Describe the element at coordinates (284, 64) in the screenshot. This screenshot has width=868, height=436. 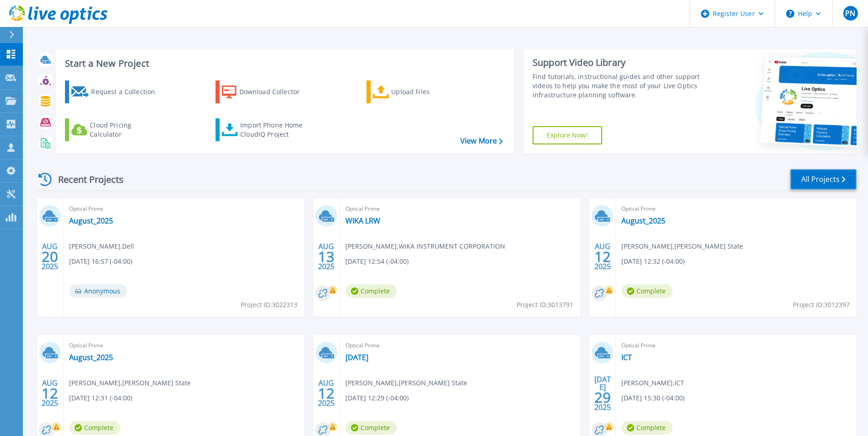
I see `h3: Start a New Project` at that location.